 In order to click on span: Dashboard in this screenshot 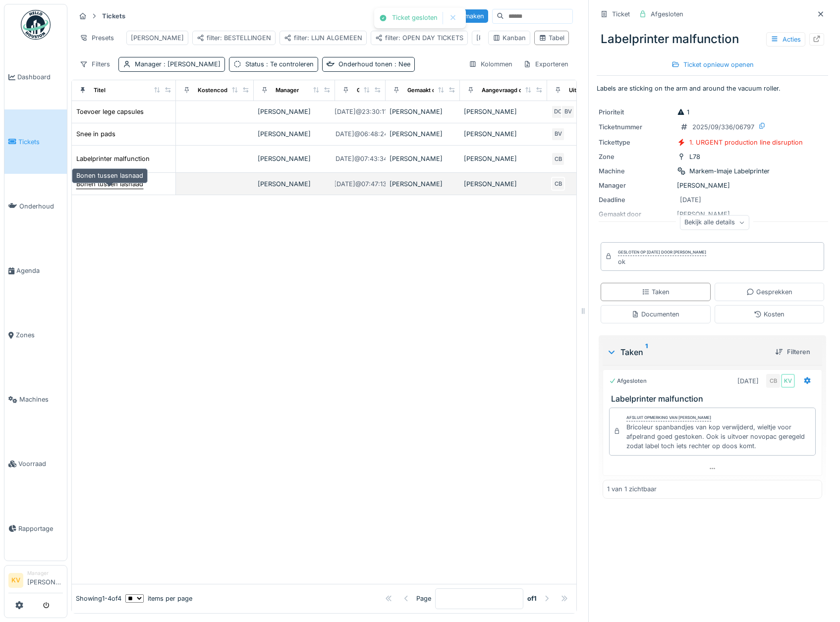, I will do `click(40, 76)`.